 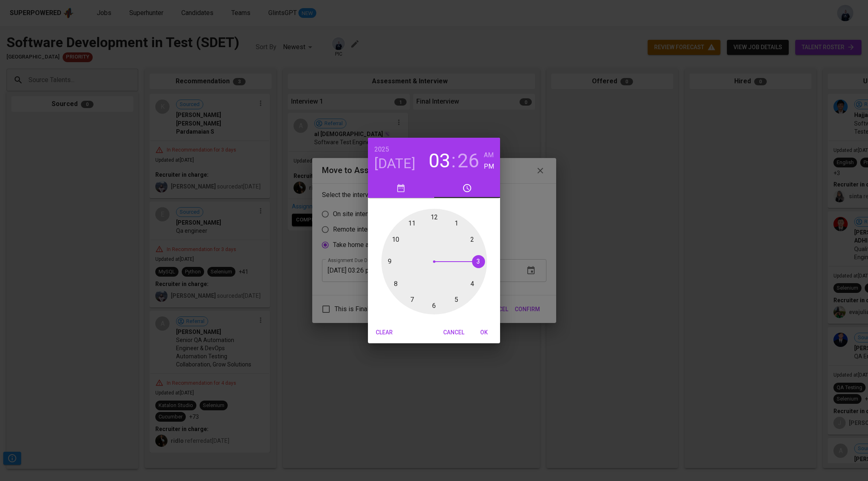 I want to click on button: Cancel, so click(x=454, y=333).